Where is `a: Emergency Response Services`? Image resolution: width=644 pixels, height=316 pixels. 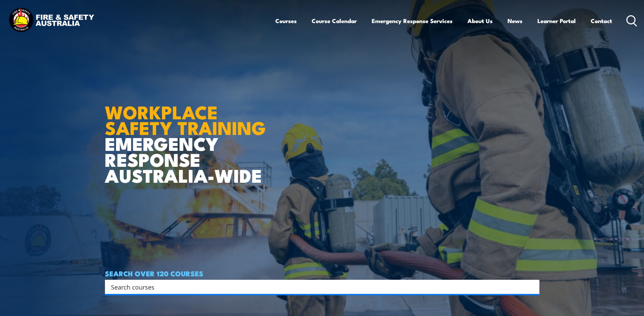
a: Emergency Response Services is located at coordinates (412, 21).